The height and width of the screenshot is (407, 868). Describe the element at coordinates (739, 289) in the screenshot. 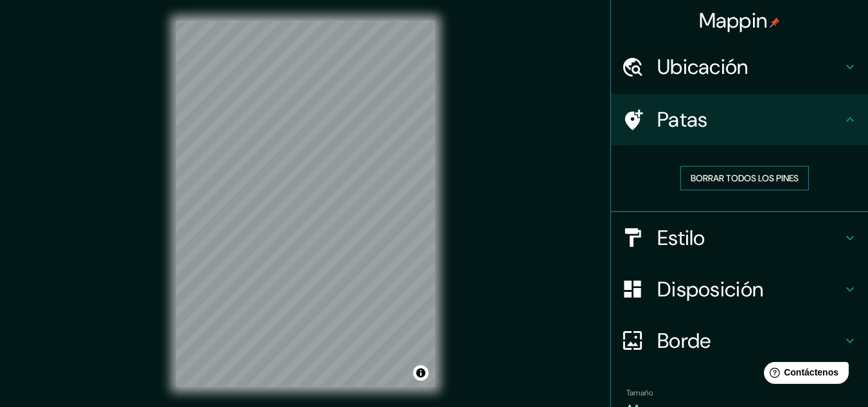

I see `div: Disposición` at that location.